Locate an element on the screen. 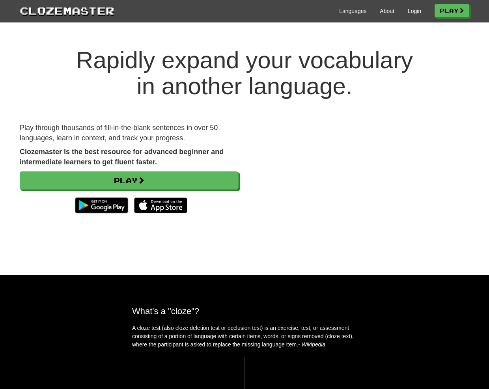  p: A cloze test (also cloze deletion test or occlusion test) is an exercise, test, or assessment con... is located at coordinates (245, 337).